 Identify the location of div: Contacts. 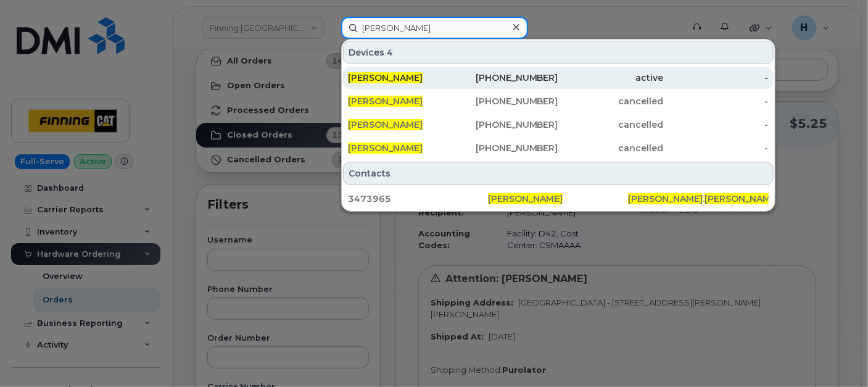
(558, 173).